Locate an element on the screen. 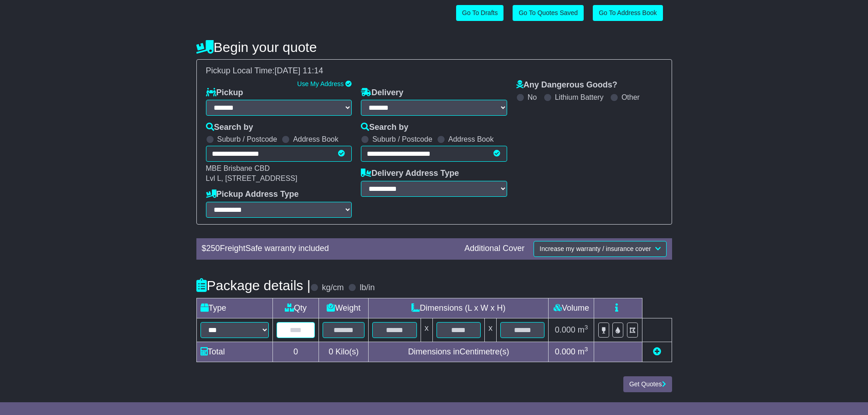  a: Go To Quotes Saved is located at coordinates (548, 13).